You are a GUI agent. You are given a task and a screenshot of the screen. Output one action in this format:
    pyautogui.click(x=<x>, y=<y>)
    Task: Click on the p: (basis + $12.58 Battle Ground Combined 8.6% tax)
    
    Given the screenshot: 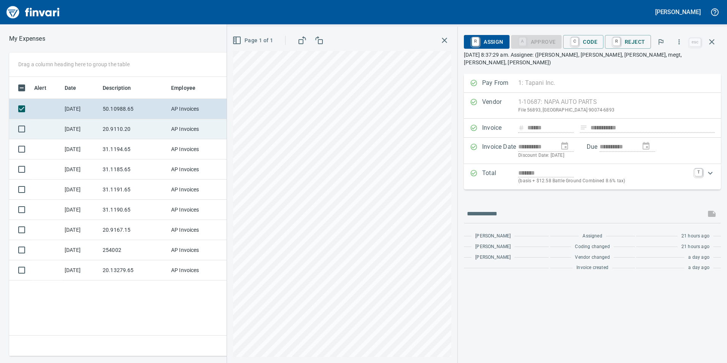 What is the action you would take?
    pyautogui.click(x=604, y=181)
    